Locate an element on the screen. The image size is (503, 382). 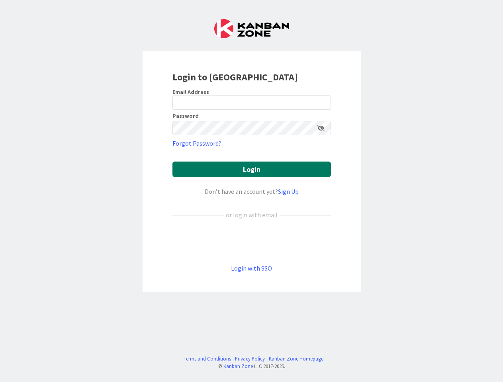
a: Terms and Conditions is located at coordinates (207, 359).